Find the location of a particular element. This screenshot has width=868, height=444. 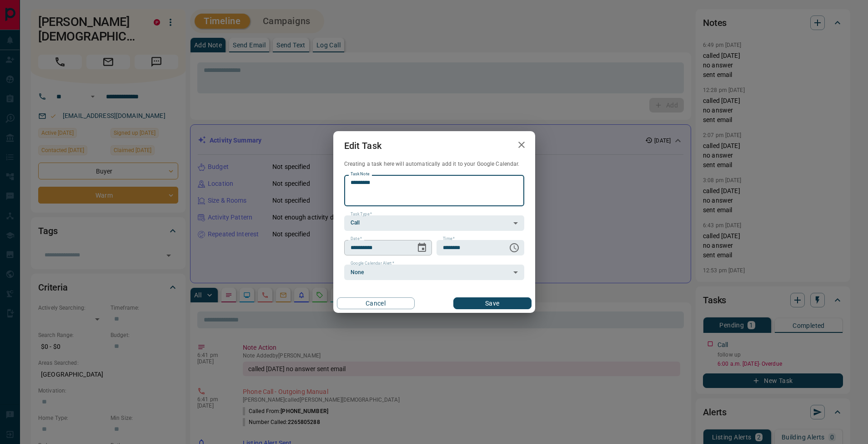

label: Date is located at coordinates (356, 238).